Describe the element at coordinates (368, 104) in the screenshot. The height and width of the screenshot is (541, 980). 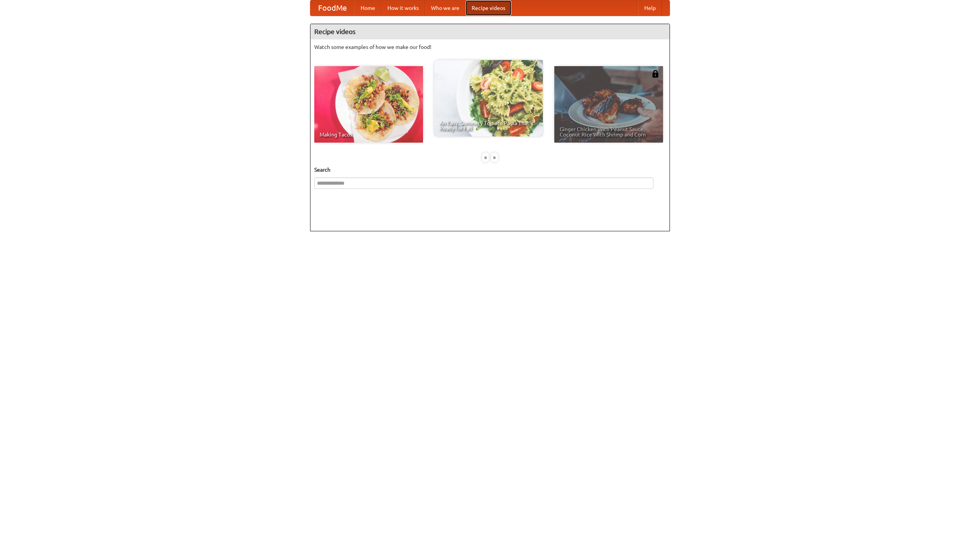
I see `a: Making Tacos` at that location.